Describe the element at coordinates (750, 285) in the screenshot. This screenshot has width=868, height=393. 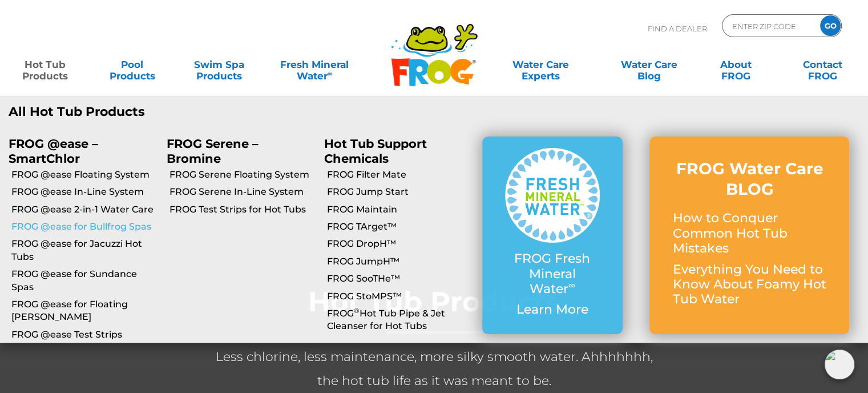
I see `p: Everything You Need to Know About Foamy Hot Tub Water` at that location.